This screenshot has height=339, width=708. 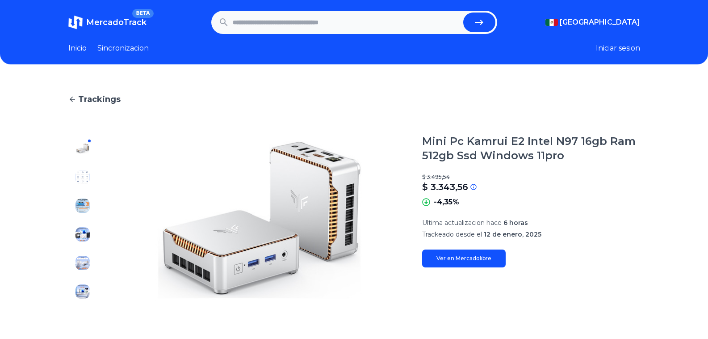 I want to click on span: BETA, so click(x=143, y=13).